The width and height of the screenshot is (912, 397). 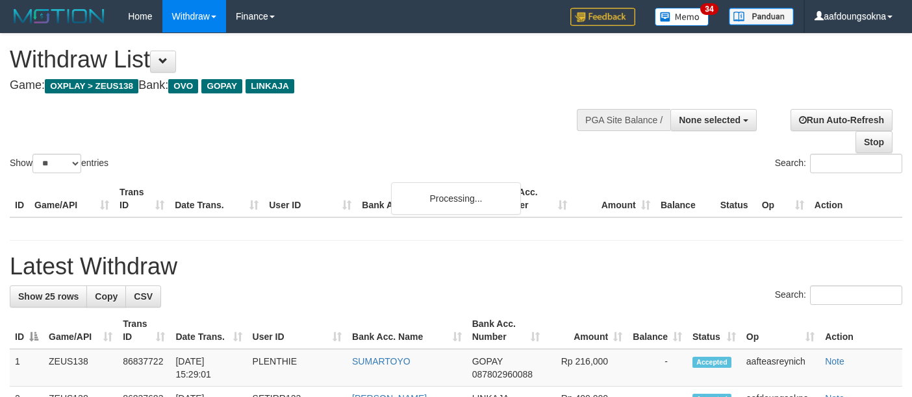 What do you see at coordinates (81, 368) in the screenshot?
I see `td: ZEUS138` at bounding box center [81, 368].